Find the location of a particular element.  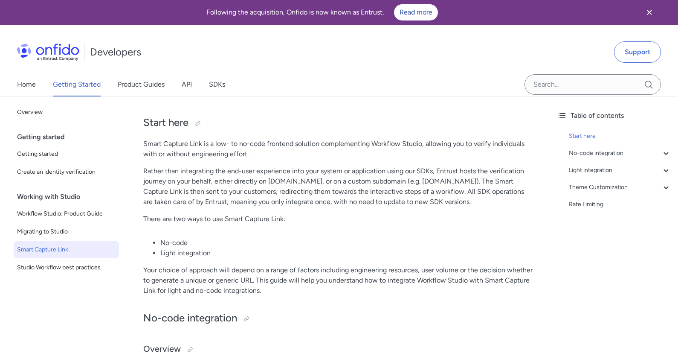

p: Smart Capture Link is a low- to no-code frontend solution complementing Workflow Studio, allowing... is located at coordinates (338, 149).